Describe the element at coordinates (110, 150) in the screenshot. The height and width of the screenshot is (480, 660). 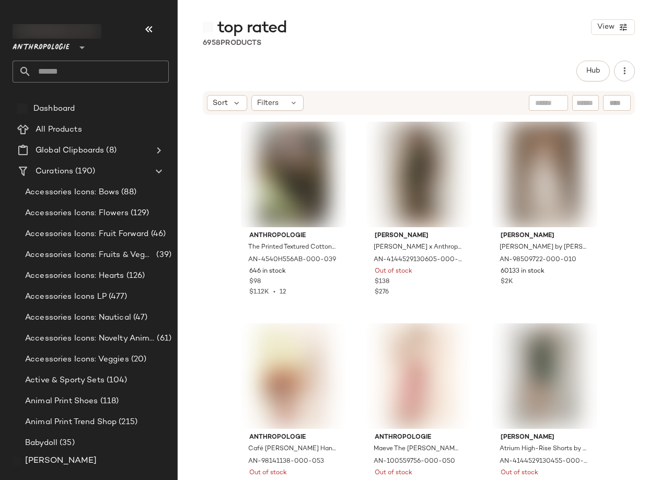
I see `span: (8)` at that location.